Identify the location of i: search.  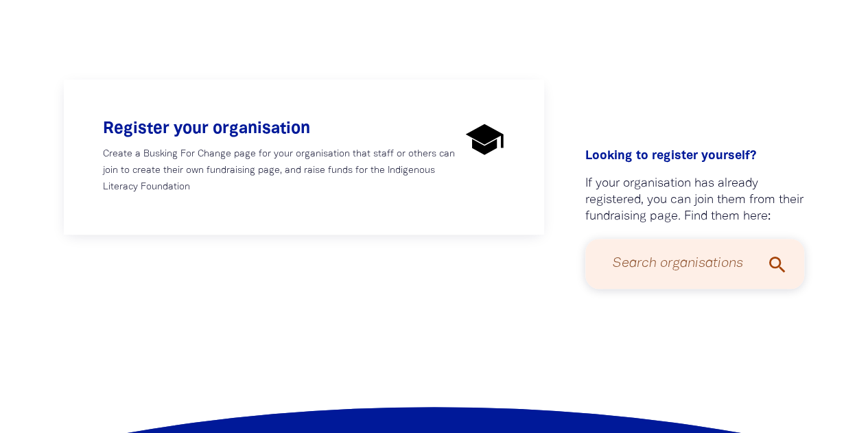
(777, 265).